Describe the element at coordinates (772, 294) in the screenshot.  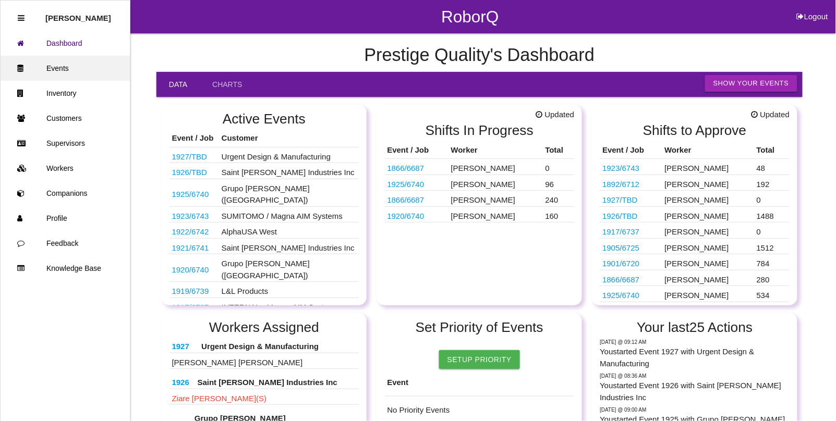
I see `td: 534` at that location.